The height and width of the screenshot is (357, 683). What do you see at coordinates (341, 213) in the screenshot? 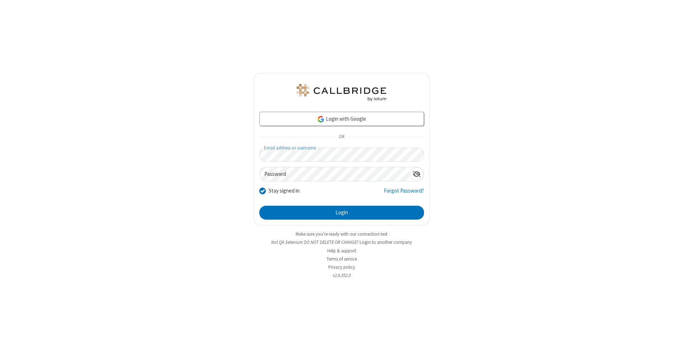
I see `button: Login` at bounding box center [341, 213].